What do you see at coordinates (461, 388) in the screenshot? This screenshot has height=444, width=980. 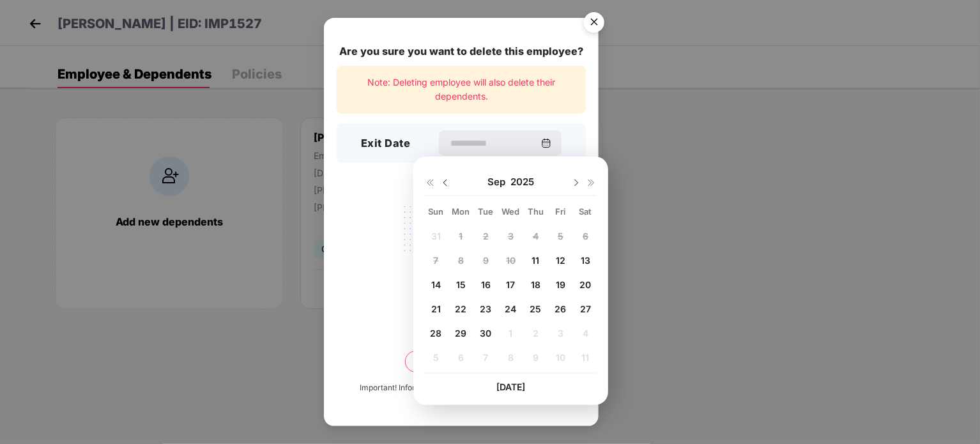 I see `div: Important! Information once deleted, can’t be recovered.` at bounding box center [461, 388].